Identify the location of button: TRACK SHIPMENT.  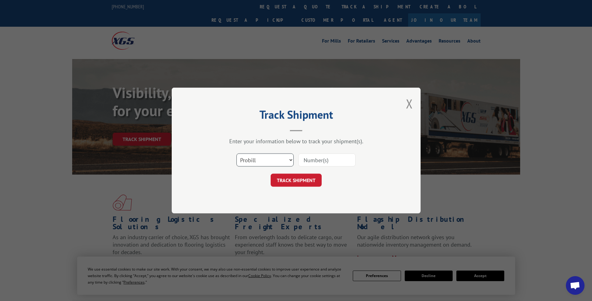
(296, 180).